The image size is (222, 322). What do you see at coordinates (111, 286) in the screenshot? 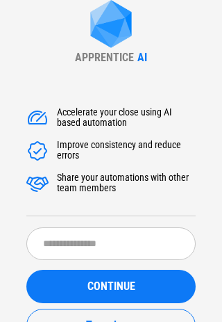
I see `button: CONTINUE` at bounding box center [111, 286].